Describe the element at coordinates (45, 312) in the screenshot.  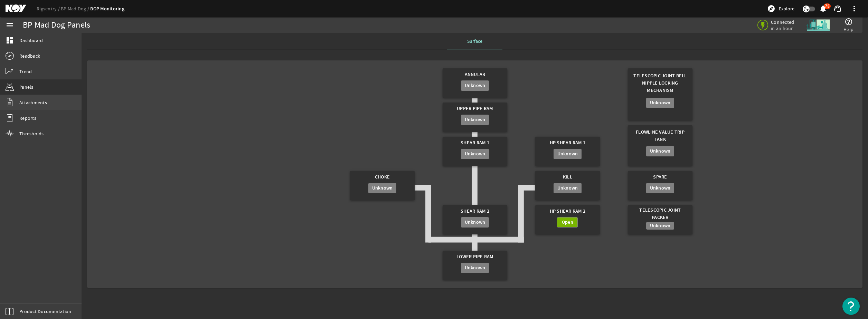
I see `span: Product Documentation` at that location.